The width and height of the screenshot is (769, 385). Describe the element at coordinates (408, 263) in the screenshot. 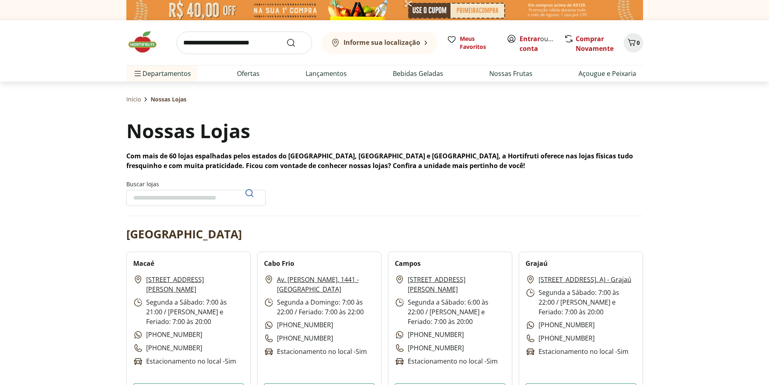

I see `h2: Campos` at that location.